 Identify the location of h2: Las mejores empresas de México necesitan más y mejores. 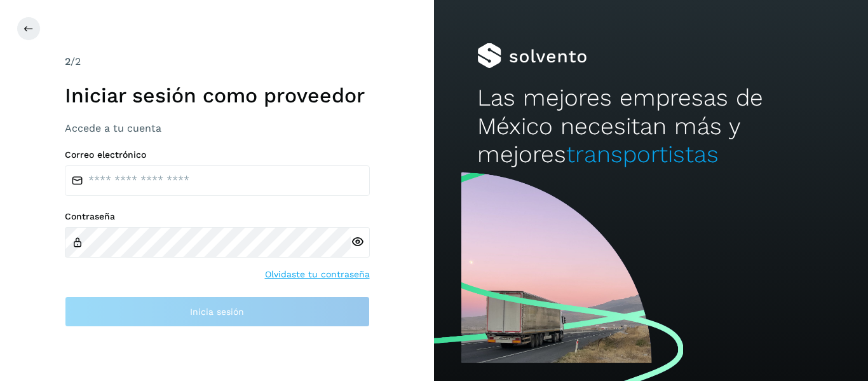
(650, 126).